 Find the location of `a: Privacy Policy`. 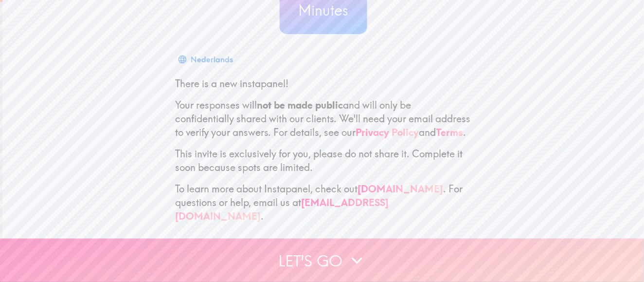

a: Privacy Policy is located at coordinates (388, 132).